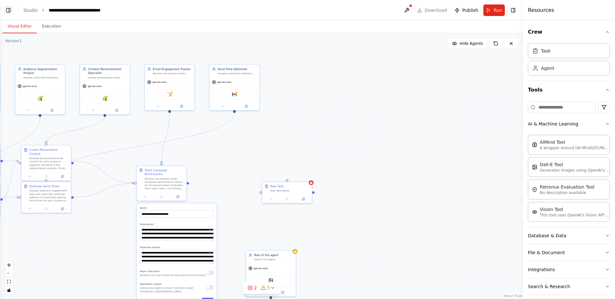  What do you see at coordinates (535, 190) in the screenshot?
I see `img: PatronusEvalTool` at bounding box center [535, 190].